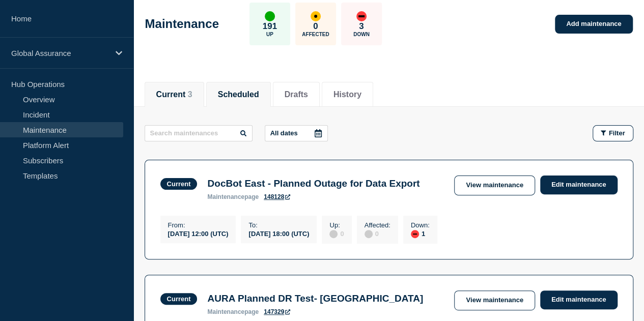 The image size is (644, 321). I want to click on div: affected, so click(316, 16).